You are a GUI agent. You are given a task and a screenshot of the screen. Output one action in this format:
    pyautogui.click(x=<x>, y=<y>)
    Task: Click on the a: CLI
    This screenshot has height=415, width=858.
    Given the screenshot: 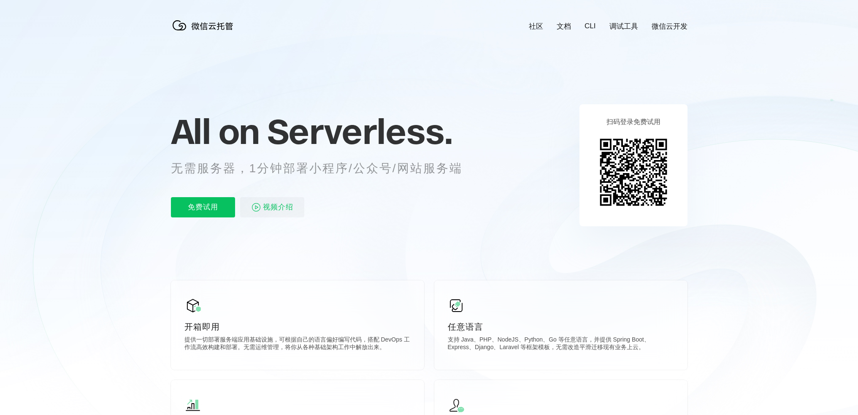 What is the action you would take?
    pyautogui.click(x=590, y=26)
    